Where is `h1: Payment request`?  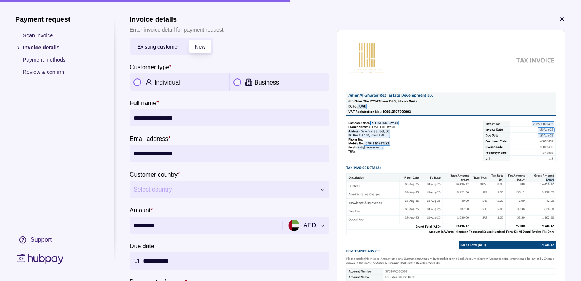 h1: Payment request is located at coordinates (57, 19).